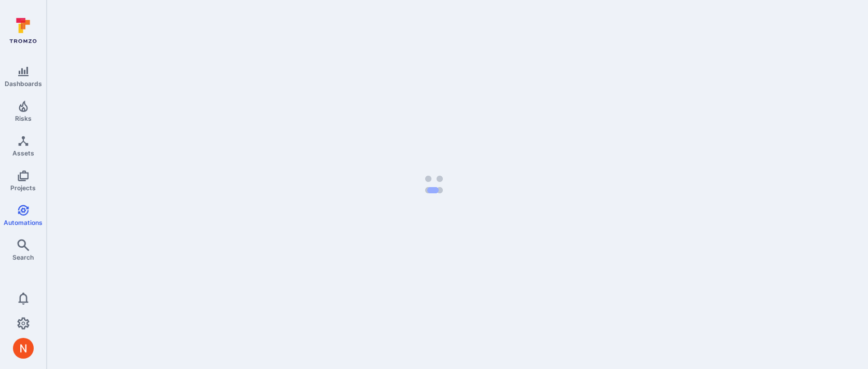  Describe the element at coordinates (23, 349) in the screenshot. I see `div: Neeren Patki` at that location.